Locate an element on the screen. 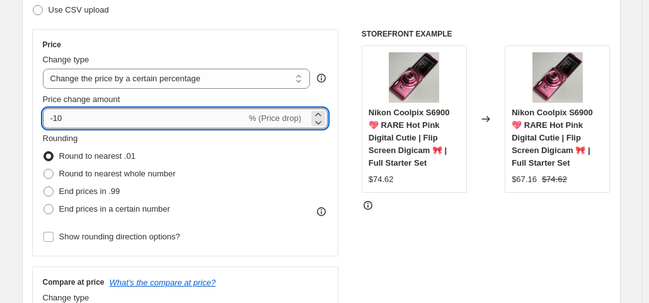 The height and width of the screenshot is (303, 649). h3: Price is located at coordinates (52, 45).